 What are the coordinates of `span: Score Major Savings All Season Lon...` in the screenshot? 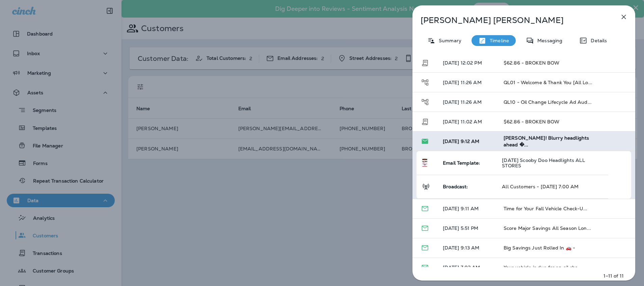 It's located at (547, 228).